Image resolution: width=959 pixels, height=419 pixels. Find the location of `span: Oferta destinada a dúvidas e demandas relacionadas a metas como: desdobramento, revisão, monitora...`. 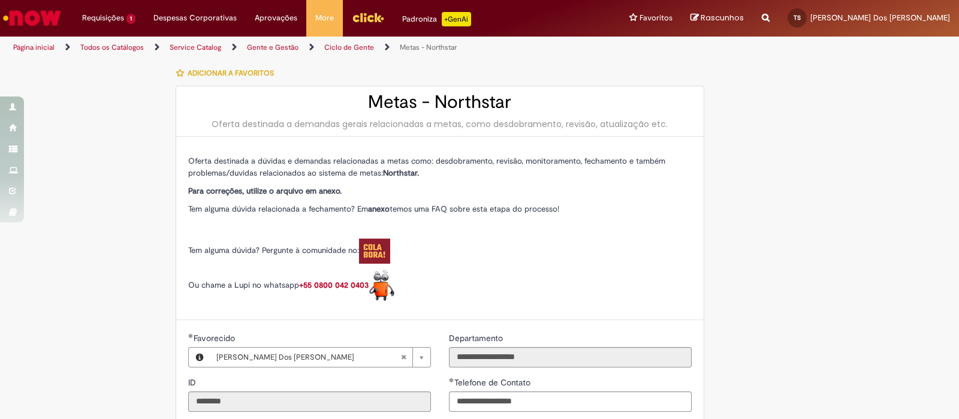

span: Oferta destinada a dúvidas e demandas relacionadas a metas como: desdobramento, revisão, monitora... is located at coordinates (427, 167).